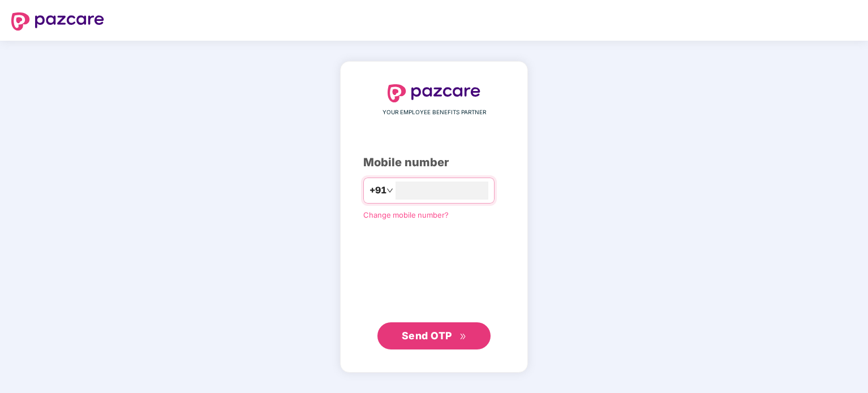 The width and height of the screenshot is (868, 393). Describe the element at coordinates (390, 191) in the screenshot. I see `span: down` at that location.